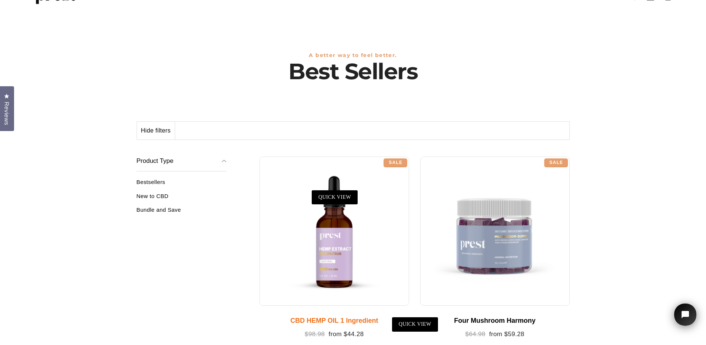  I want to click on h1: Best Sellers, so click(353, 71).